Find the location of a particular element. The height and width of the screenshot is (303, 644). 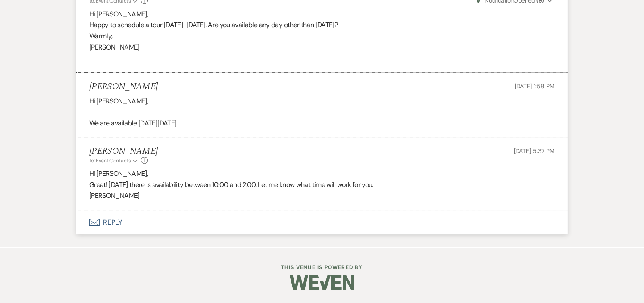

span: to: Event Contacts is located at coordinates (110, 161).